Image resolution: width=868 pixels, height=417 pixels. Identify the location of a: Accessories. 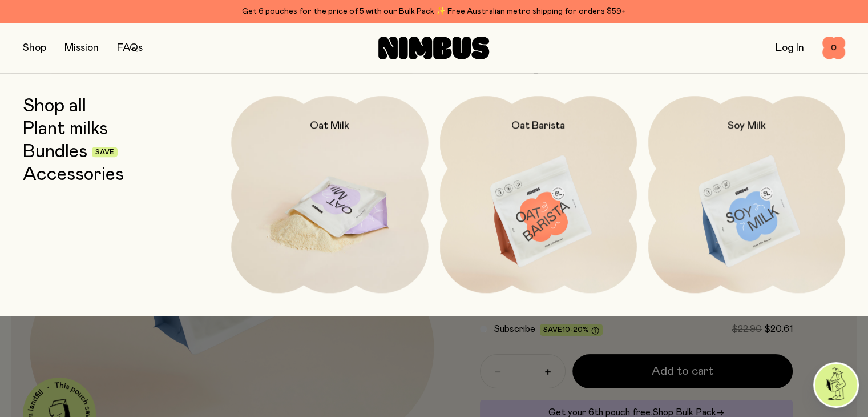
(73, 175).